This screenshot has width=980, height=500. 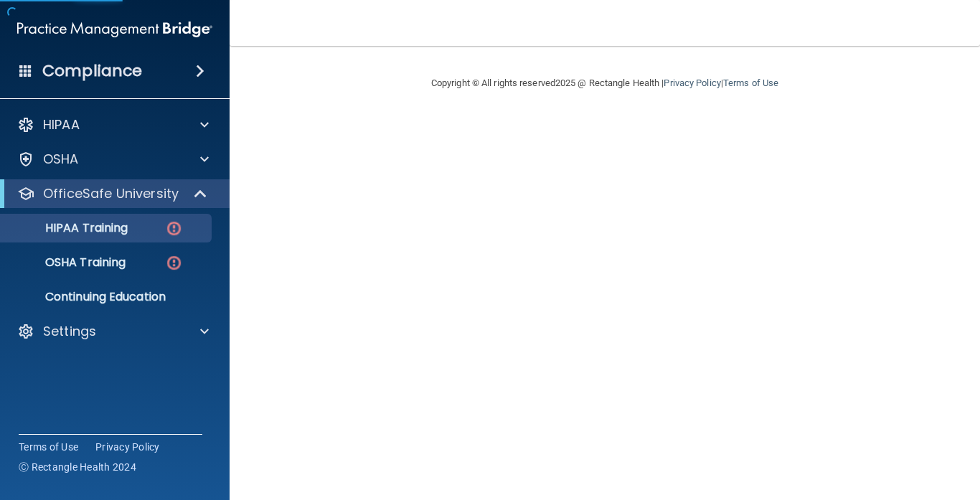 What do you see at coordinates (113, 125) in the screenshot?
I see `a: HIPAA` at bounding box center [113, 125].